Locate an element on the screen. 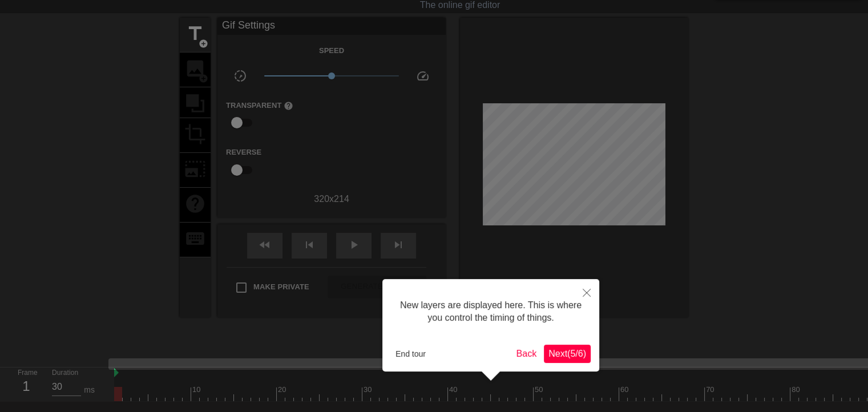 The width and height of the screenshot is (868, 412). button: Back is located at coordinates (526, 354).